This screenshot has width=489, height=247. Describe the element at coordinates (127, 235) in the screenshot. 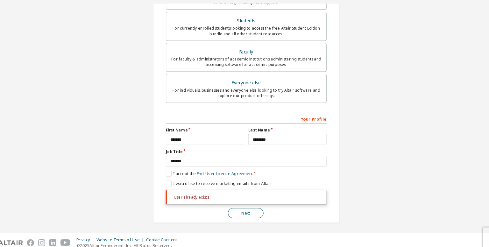

I see `div: Website Terms of Use` at that location.